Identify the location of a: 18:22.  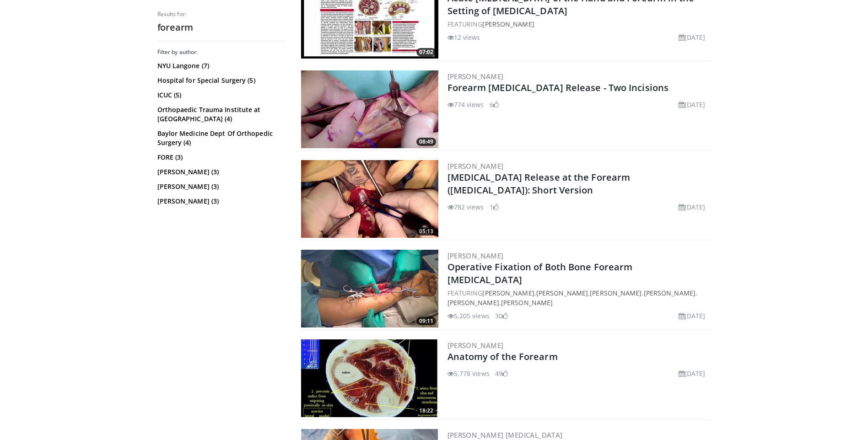
(370, 378).